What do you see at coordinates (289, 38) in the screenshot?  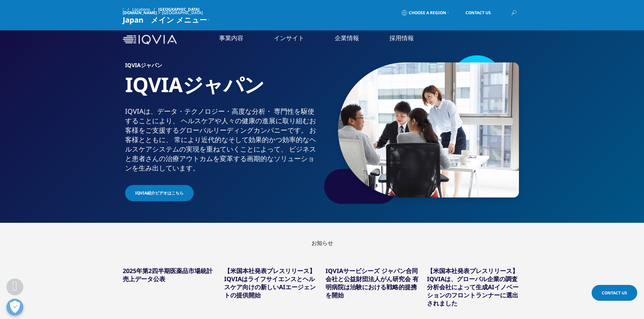 I see `a: インサイト` at bounding box center [289, 38].